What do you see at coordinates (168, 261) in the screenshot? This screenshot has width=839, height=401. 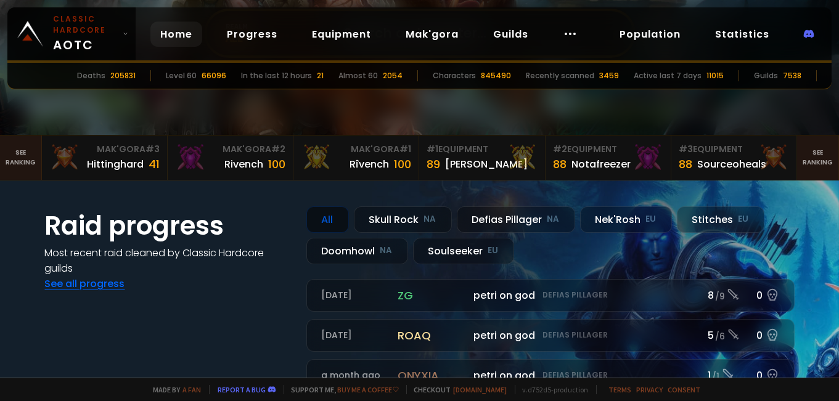 I see `h4: Most recent raid cleaned by Classic Hardcore guilds` at bounding box center [168, 261].